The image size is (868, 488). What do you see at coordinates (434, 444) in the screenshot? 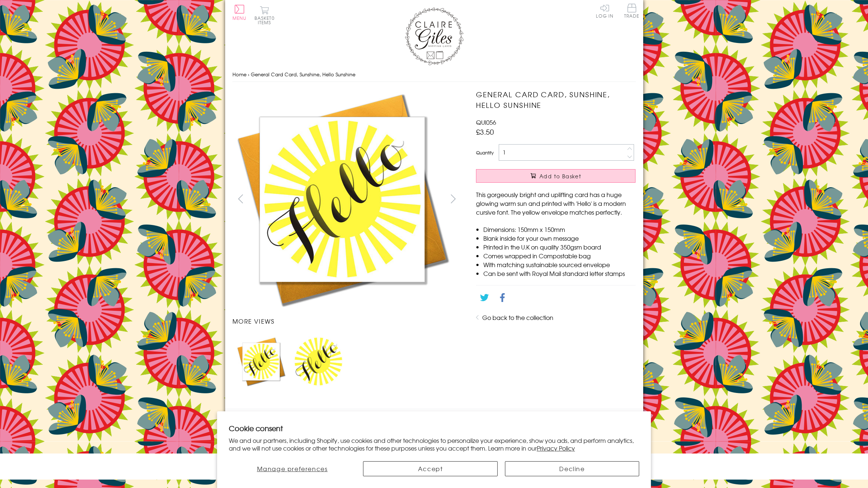
I see `p: We and our partners, including Shopify, use cookies and other technologies to personalize your ex...` at bounding box center [434, 444].